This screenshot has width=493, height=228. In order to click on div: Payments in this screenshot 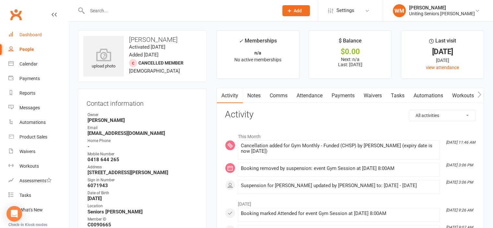, I will do `click(29, 78)`.